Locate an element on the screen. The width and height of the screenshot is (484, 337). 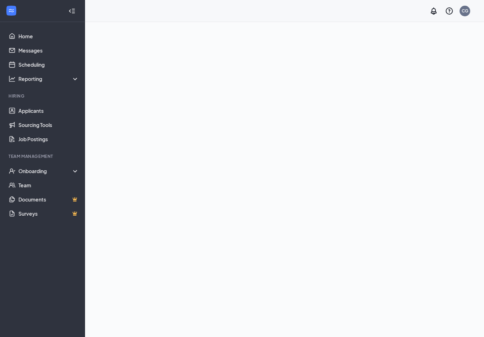
a: SurveysCrown is located at coordinates (49, 213).